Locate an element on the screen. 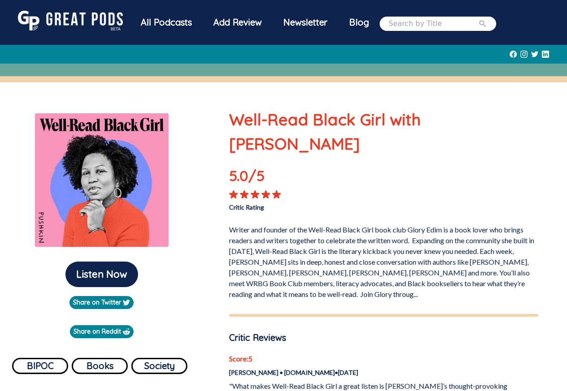 This screenshot has height=391, width=567. p: Critic Reviews is located at coordinates (383, 338).